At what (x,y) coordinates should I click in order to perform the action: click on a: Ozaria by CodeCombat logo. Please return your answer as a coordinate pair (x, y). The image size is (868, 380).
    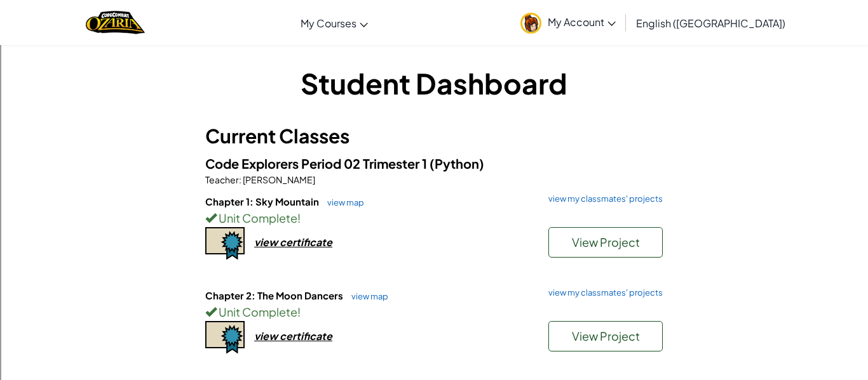
    Looking at the image, I should click on (115, 22).